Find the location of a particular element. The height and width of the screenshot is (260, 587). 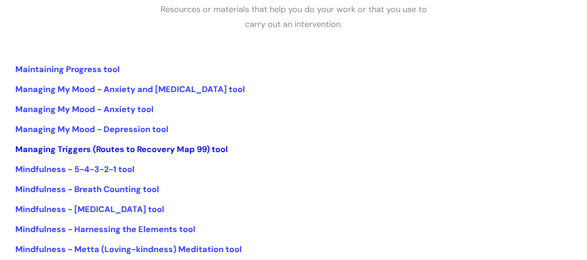

a: Mindfulness - Harnessing the Elements tool is located at coordinates (105, 229).